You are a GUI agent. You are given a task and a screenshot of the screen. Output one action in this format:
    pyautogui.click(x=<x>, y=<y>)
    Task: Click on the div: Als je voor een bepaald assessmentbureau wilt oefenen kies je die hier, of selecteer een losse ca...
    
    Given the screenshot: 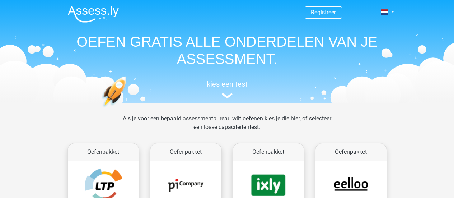 What is the action you would take?
    pyautogui.click(x=227, y=127)
    